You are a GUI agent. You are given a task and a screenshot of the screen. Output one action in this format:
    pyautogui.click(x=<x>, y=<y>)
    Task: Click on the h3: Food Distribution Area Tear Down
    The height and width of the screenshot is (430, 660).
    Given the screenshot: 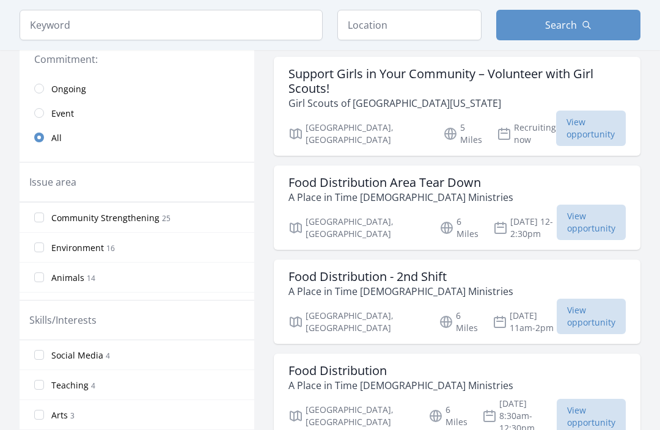 What is the action you would take?
    pyautogui.click(x=401, y=183)
    